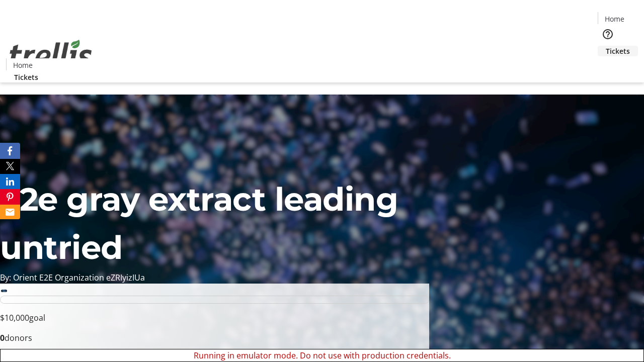  I want to click on button: Help, so click(608, 34).